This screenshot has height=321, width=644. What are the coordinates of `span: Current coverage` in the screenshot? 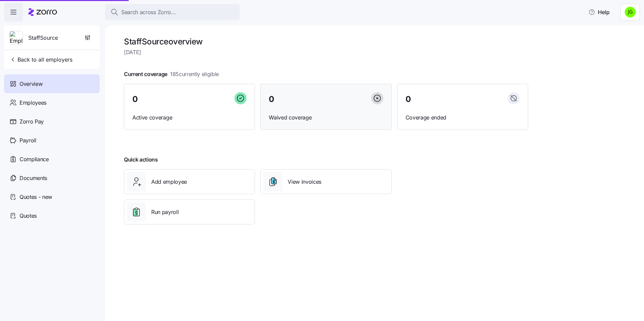 It's located at (171, 74).